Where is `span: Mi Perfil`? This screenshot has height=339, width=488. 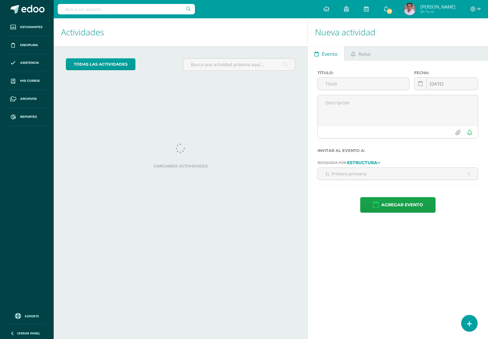
span: Mi Perfil is located at coordinates (438, 12).